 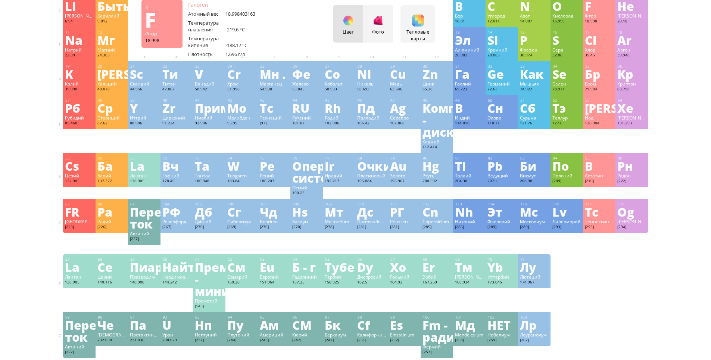 I want to click on ya-tr-span: Рубидий, so click(x=74, y=118).